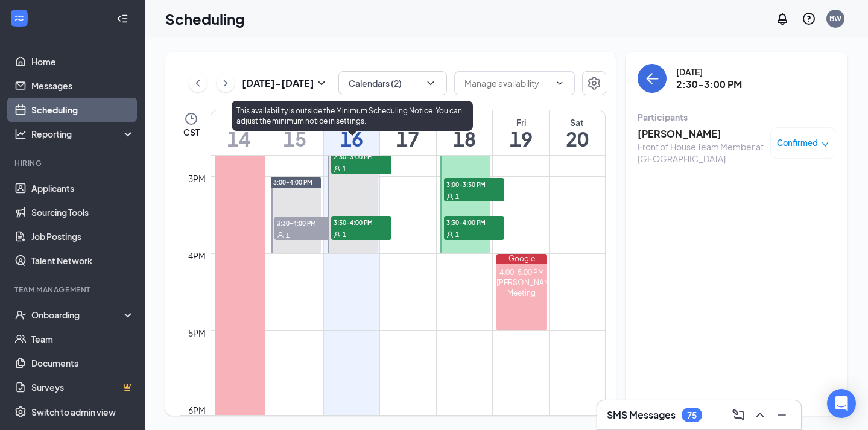  Describe the element at coordinates (594, 83) in the screenshot. I see `button: Settings` at that location.